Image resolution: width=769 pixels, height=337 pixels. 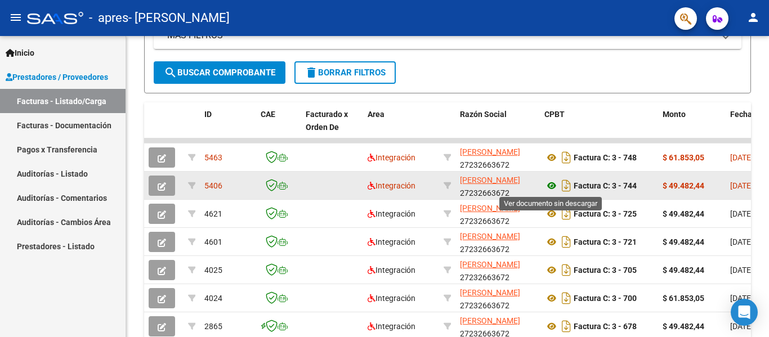 I want to click on mat-icon: search, so click(x=171, y=73).